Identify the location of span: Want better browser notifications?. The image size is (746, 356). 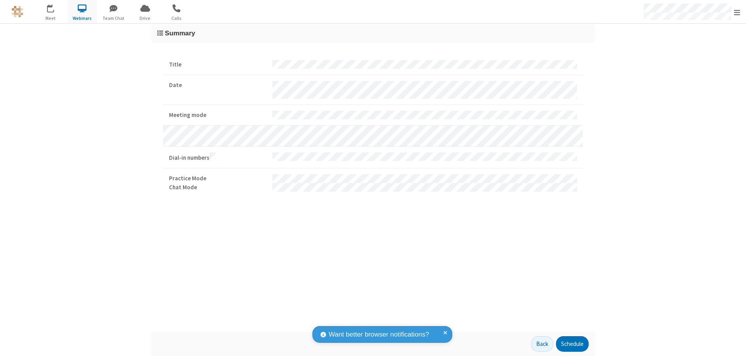
(379, 334).